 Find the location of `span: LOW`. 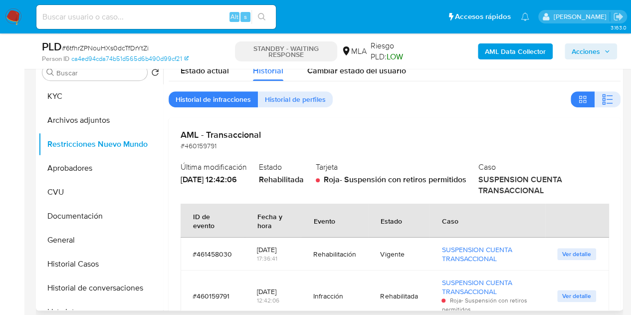

span: LOW is located at coordinates (394, 56).